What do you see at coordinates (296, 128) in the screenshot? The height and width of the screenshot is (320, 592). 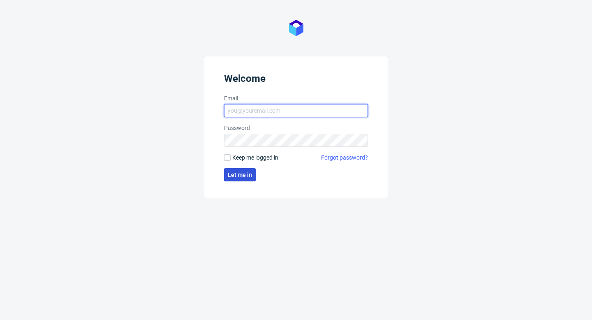 I see `label: Password` at bounding box center [296, 128].